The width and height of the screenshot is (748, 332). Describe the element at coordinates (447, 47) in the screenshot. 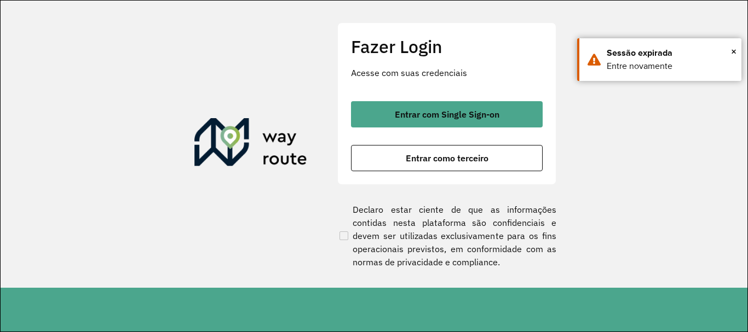

I see `h2: Fazer Login` at that location.